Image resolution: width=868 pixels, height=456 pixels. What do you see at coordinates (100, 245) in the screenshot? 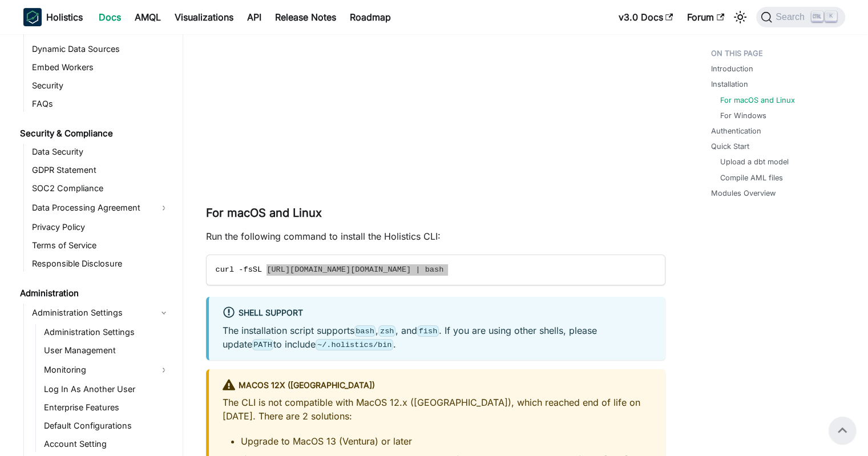
I see `a: Terms of Service` at bounding box center [100, 245].